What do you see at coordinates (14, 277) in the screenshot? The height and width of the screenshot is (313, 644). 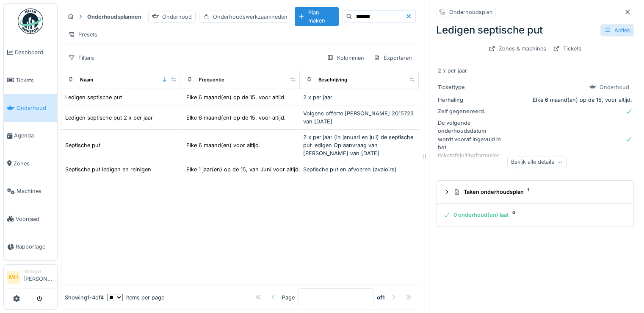 I see `li: MH` at bounding box center [14, 277].